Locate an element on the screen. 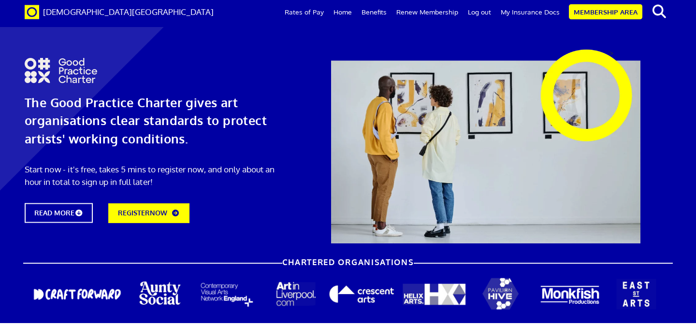  a: Home is located at coordinates (343, 12).